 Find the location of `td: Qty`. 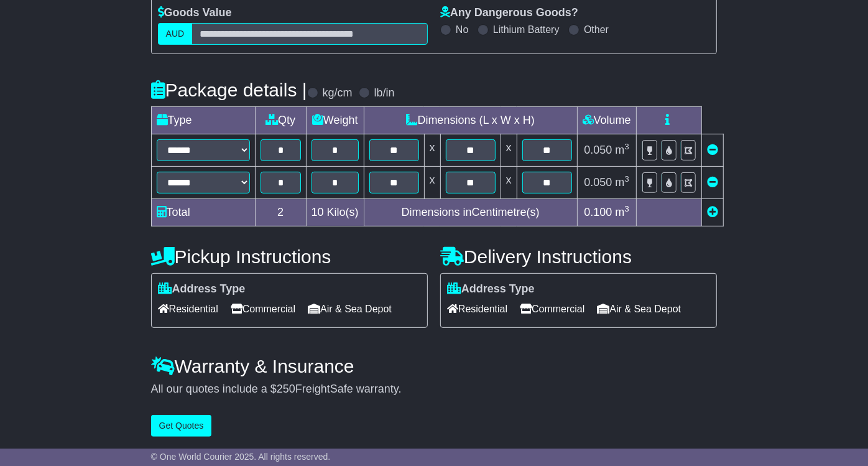

td: Qty is located at coordinates (281, 121).